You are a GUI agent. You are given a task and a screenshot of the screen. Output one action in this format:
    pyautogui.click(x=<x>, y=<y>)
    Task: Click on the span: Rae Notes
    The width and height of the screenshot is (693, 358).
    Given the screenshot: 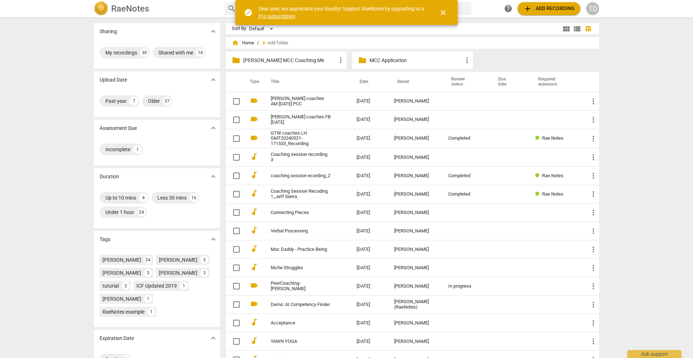 What is the action you would take?
    pyautogui.click(x=553, y=194)
    